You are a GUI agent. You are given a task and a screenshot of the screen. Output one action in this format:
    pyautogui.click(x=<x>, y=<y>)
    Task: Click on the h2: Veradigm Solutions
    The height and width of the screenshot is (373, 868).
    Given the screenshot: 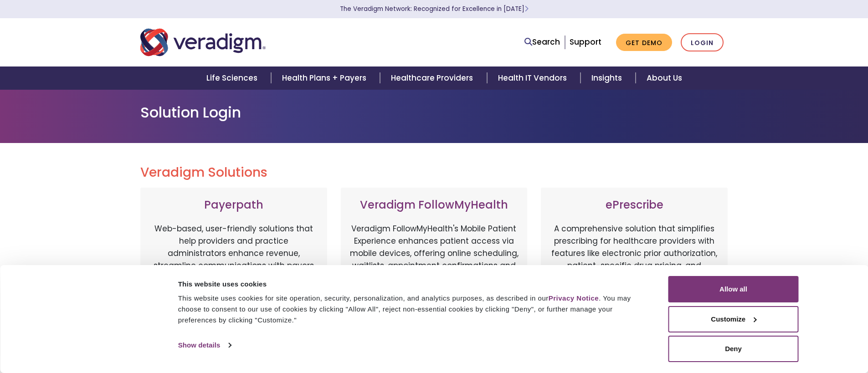 What is the action you would take?
    pyautogui.click(x=434, y=173)
    